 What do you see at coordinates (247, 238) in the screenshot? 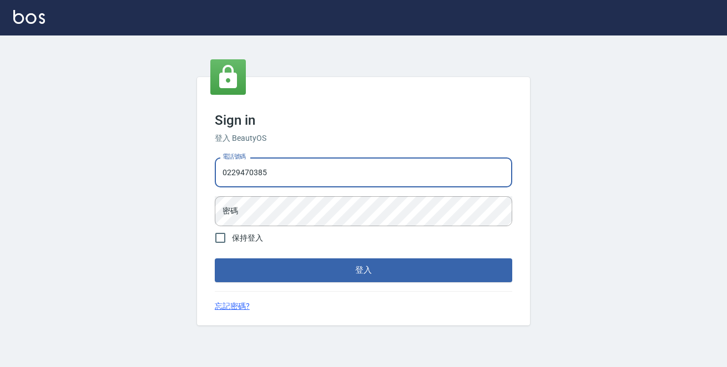
I see `span: 保持登入` at bounding box center [247, 238].